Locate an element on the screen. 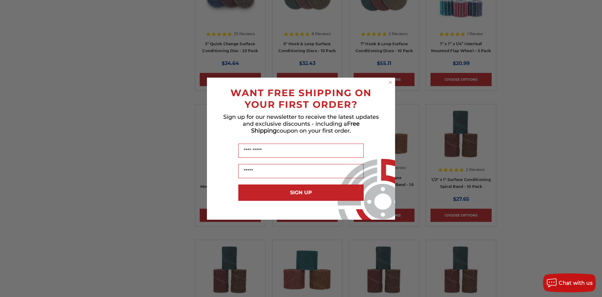  button: SIGN UP is located at coordinates (301, 192).